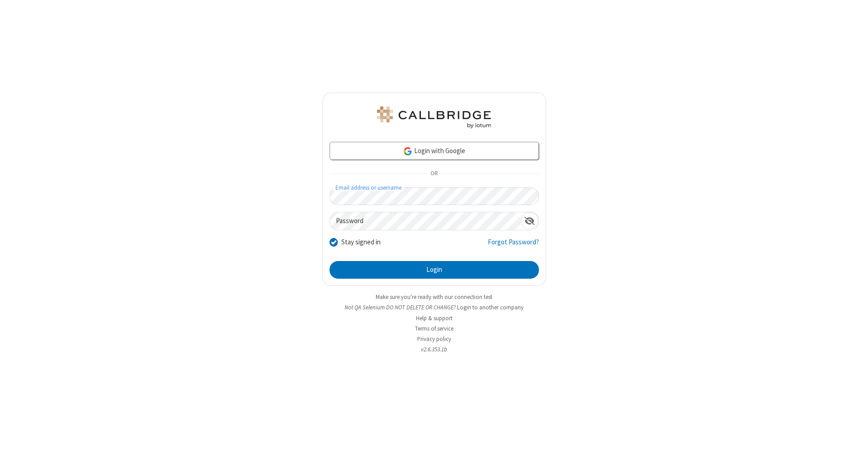  Describe the element at coordinates (434, 174) in the screenshot. I see `span: OR` at that location.